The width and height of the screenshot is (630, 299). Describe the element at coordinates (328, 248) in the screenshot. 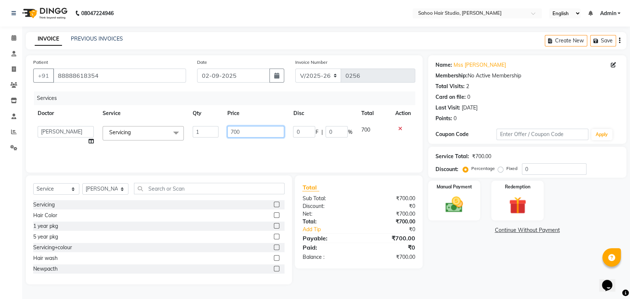

I see `div: Paid:` at that location.